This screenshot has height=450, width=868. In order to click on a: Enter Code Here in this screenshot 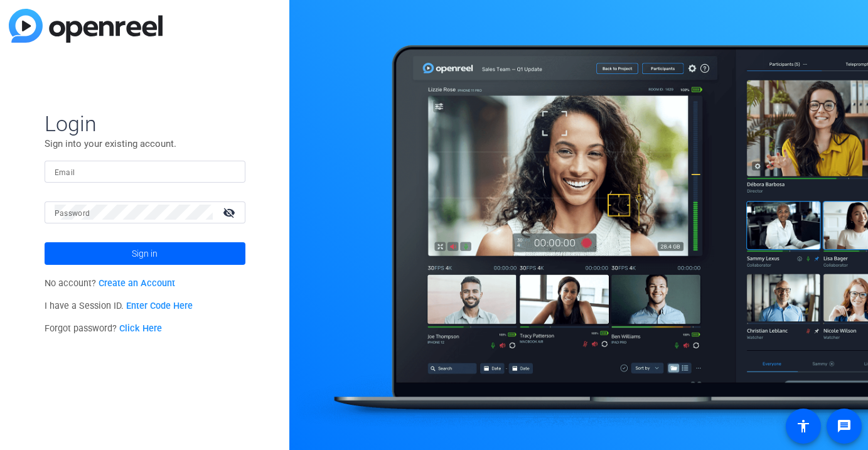, I will do `click(159, 305)`.